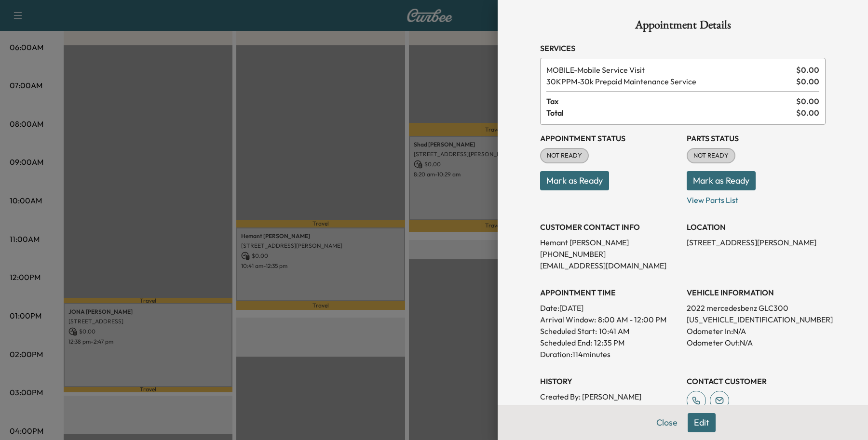 This screenshot has width=868, height=440. What do you see at coordinates (632, 319) in the screenshot?
I see `span: 8:00 AM - 12:00 PM` at bounding box center [632, 319].